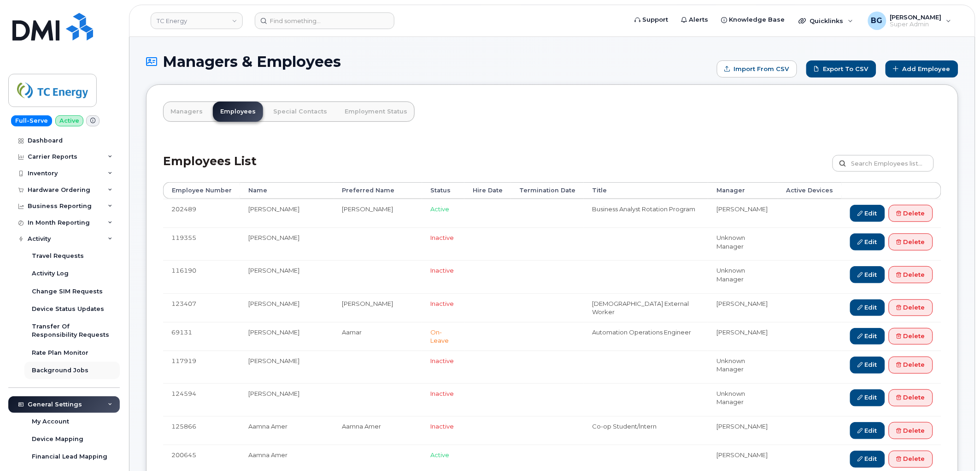 The height and width of the screenshot is (471, 980). Describe the element at coordinates (646, 191) in the screenshot. I see `th: Title` at that location.